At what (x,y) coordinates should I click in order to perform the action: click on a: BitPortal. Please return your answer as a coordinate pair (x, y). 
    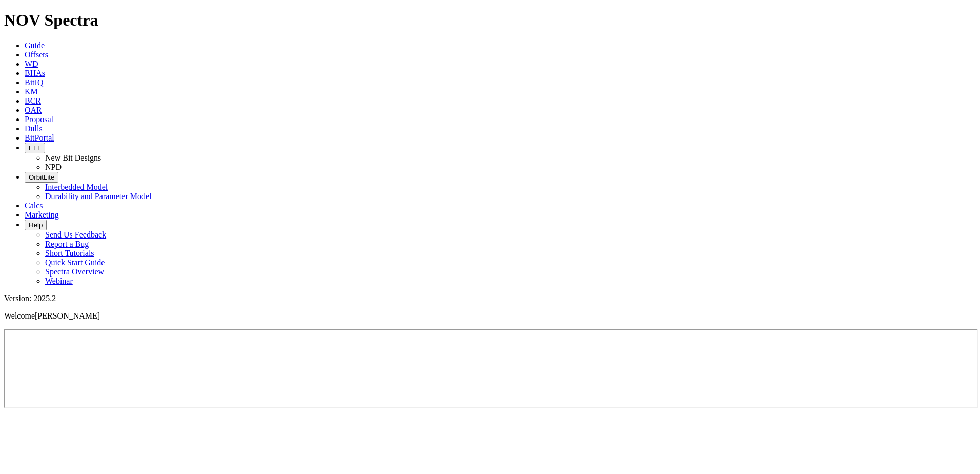
    Looking at the image, I should click on (40, 137).